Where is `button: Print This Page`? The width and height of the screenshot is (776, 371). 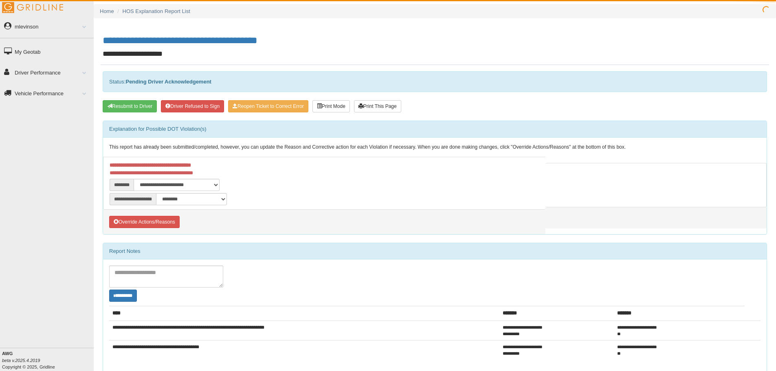 button: Print This Page is located at coordinates (377, 106).